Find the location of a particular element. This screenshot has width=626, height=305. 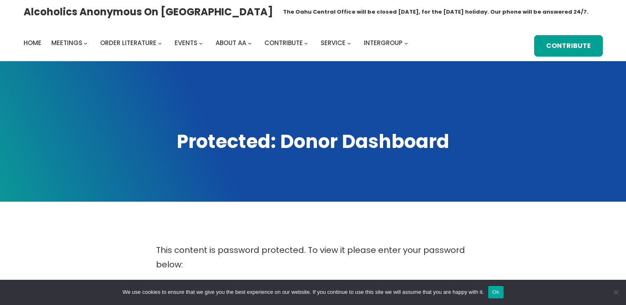

button: About AA submenu is located at coordinates (250, 43).